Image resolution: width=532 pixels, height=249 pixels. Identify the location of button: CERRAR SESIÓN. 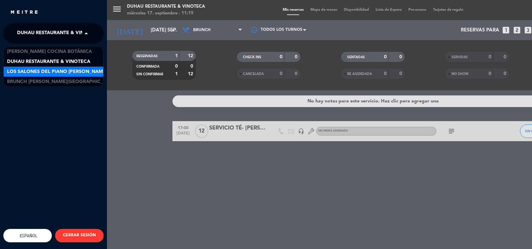
(79, 235).